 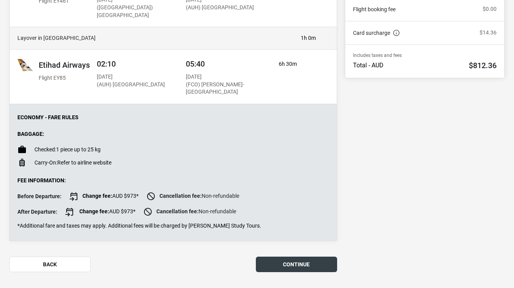 I want to click on span: Checked:, so click(x=45, y=149).